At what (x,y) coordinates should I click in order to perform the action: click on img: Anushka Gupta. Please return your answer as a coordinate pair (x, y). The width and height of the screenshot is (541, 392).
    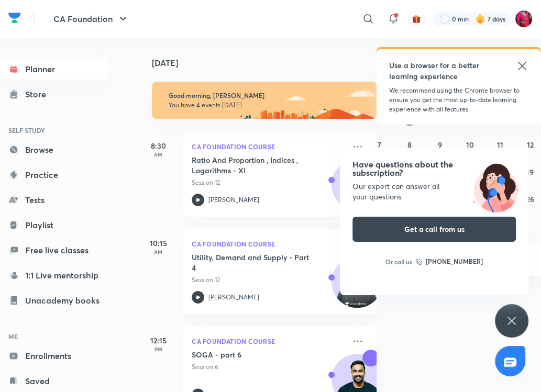
    Looking at the image, I should click on (524, 19).